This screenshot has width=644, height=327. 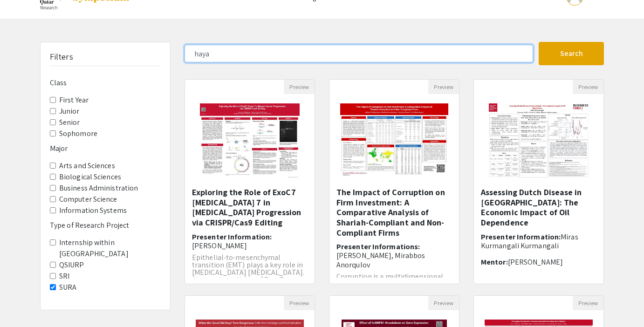 What do you see at coordinates (359, 54) in the screenshot?
I see `input: Search Keyword(s) Or Author(s)` at bounding box center [359, 54].